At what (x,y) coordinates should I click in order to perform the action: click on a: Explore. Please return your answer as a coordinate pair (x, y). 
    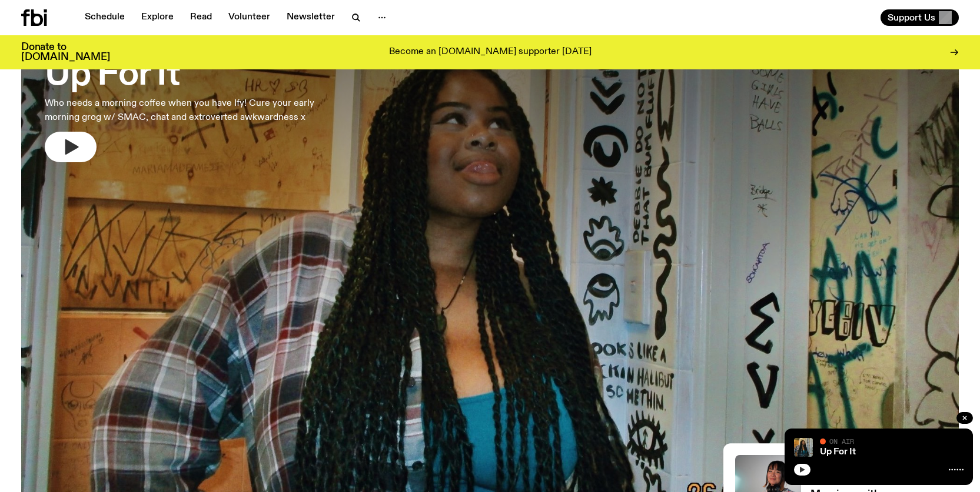
    Looking at the image, I should click on (157, 18).